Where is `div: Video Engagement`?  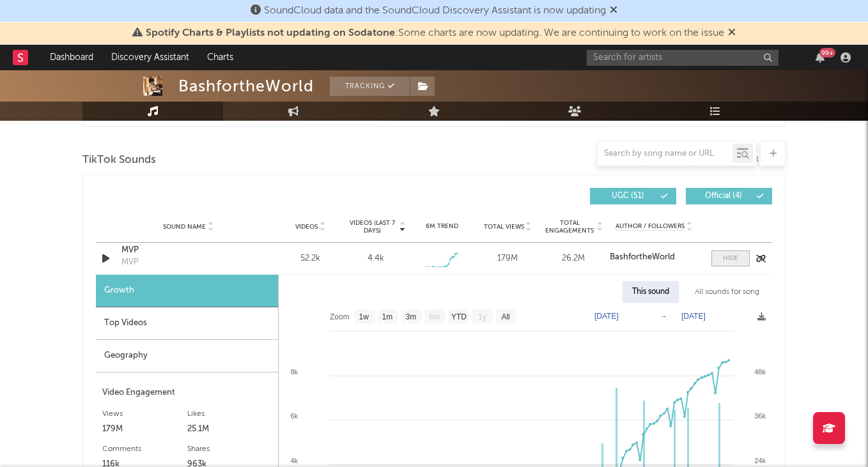
div: Video Engagement is located at coordinates (187, 393).